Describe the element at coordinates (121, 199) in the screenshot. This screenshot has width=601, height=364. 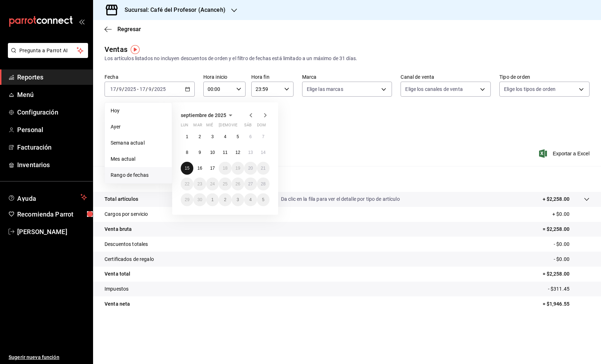
I see `p: Total artículos` at that location.